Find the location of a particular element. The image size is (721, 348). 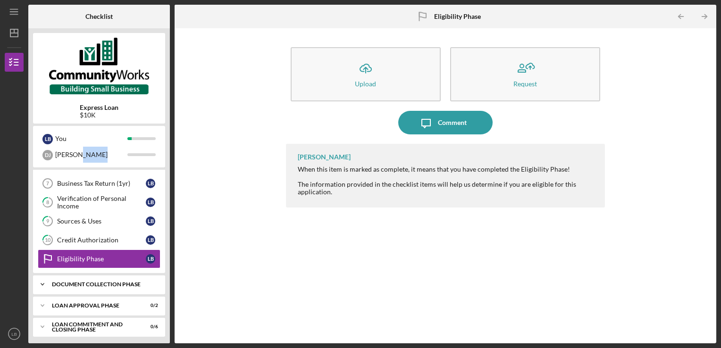

button: Request is located at coordinates (525, 74).